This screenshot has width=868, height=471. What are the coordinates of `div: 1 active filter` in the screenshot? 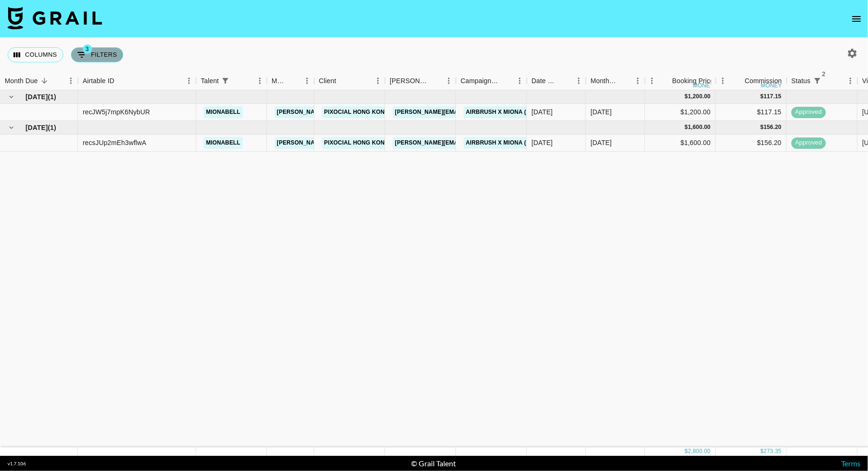 It's located at (225, 81).